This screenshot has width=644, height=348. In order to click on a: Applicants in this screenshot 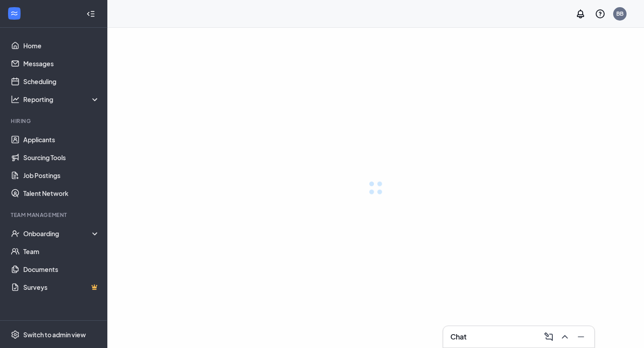, I will do `click(61, 139)`.